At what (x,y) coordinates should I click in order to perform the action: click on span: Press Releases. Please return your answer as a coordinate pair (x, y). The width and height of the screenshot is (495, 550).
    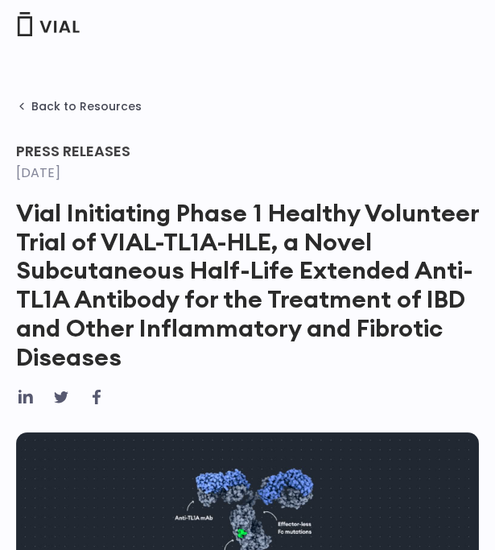
    Looking at the image, I should click on (73, 151).